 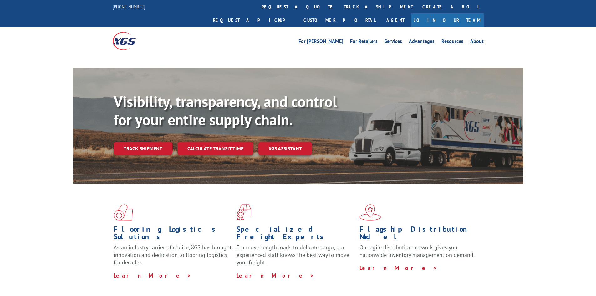 I want to click on a: About, so click(x=477, y=42).